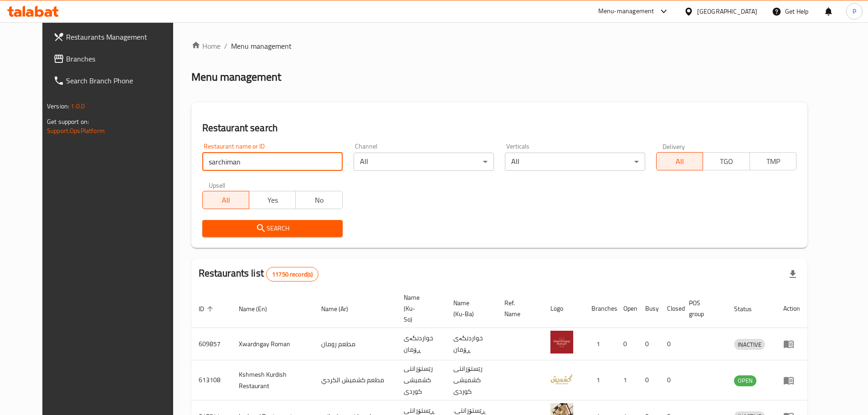 The height and width of the screenshot is (415, 868). What do you see at coordinates (562, 342) in the screenshot?
I see `img: Xwardngay Roman` at bounding box center [562, 342].